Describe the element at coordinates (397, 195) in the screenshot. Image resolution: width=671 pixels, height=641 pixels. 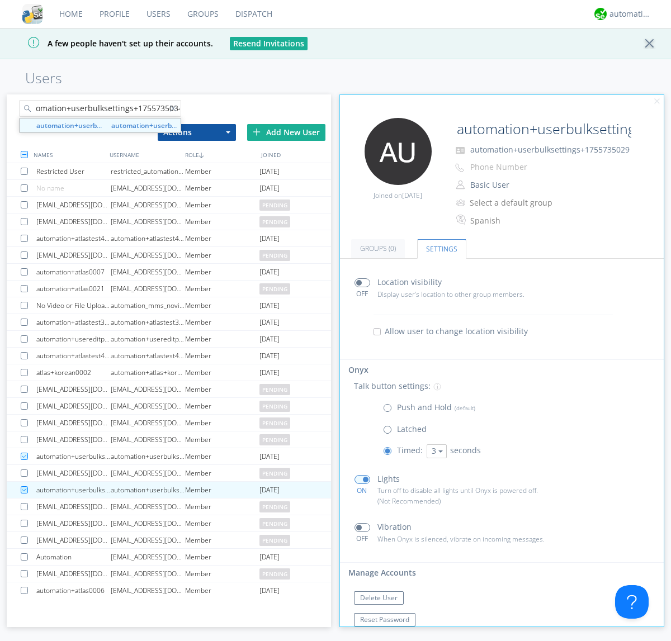
I see `span: Joined on` at that location.